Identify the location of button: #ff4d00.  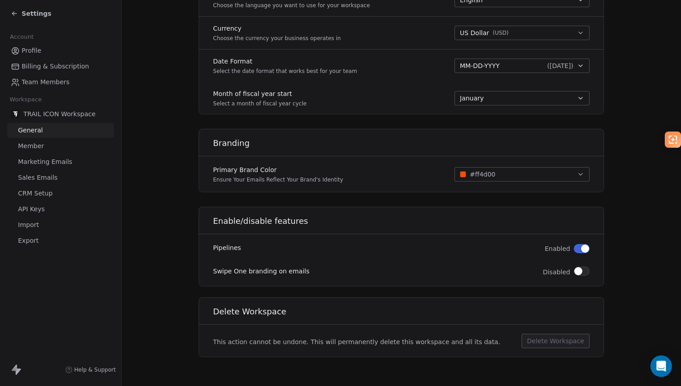
(522, 174).